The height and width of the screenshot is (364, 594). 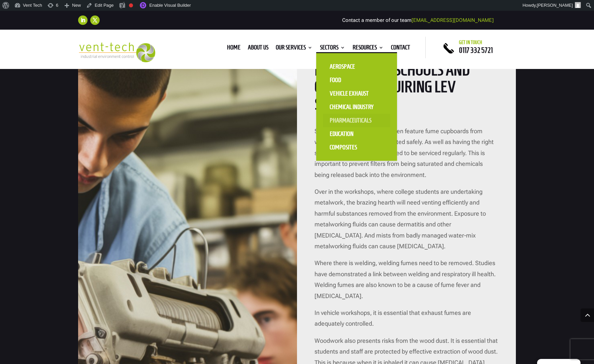 What do you see at coordinates (418, 20) in the screenshot?
I see `span: Contact a member of our team` at bounding box center [418, 20].